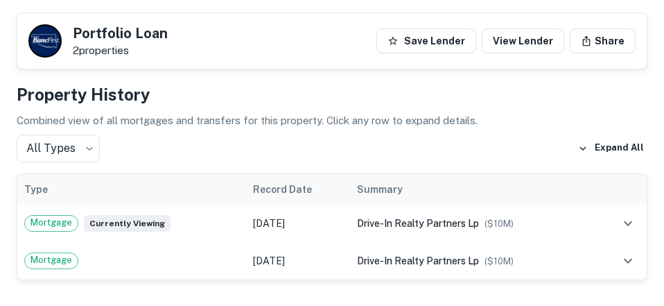 Image resolution: width=664 pixels, height=306 pixels. I want to click on a: View Lender, so click(523, 41).